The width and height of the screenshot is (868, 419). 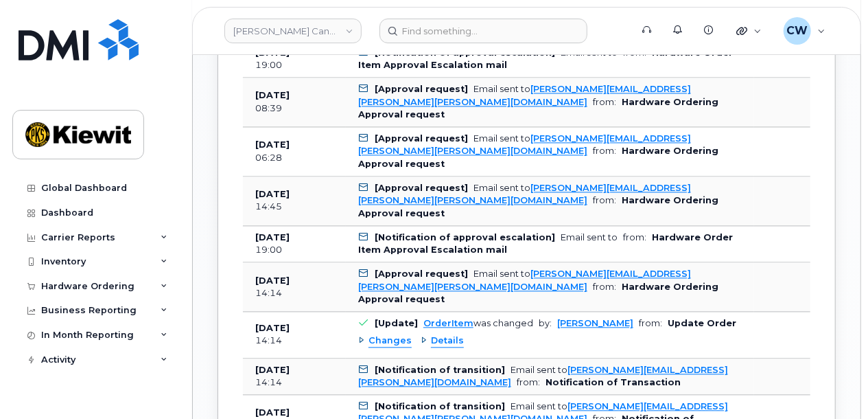 What do you see at coordinates (702, 322) in the screenshot?
I see `b: Update Order` at bounding box center [702, 322].